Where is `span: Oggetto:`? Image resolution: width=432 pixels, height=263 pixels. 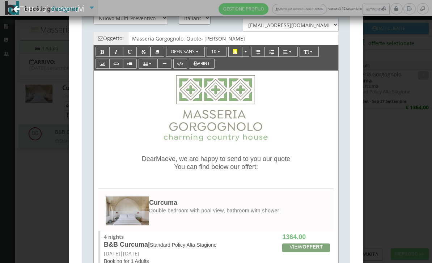 span: Oggetto: is located at coordinates (111, 38).